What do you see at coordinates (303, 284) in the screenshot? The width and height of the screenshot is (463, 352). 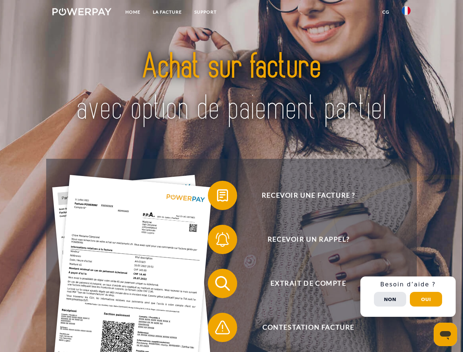 I see `button: Extrait de compte` at bounding box center [303, 284].